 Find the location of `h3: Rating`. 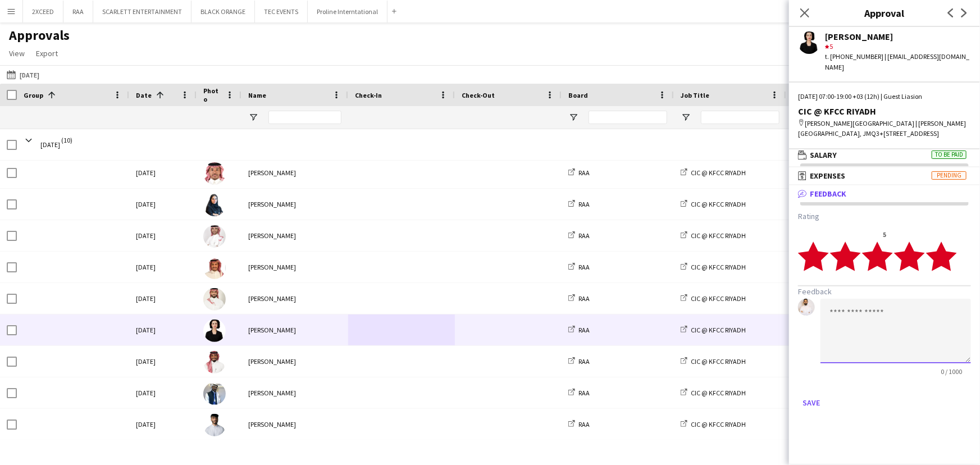

h3: Rating is located at coordinates (885, 216).